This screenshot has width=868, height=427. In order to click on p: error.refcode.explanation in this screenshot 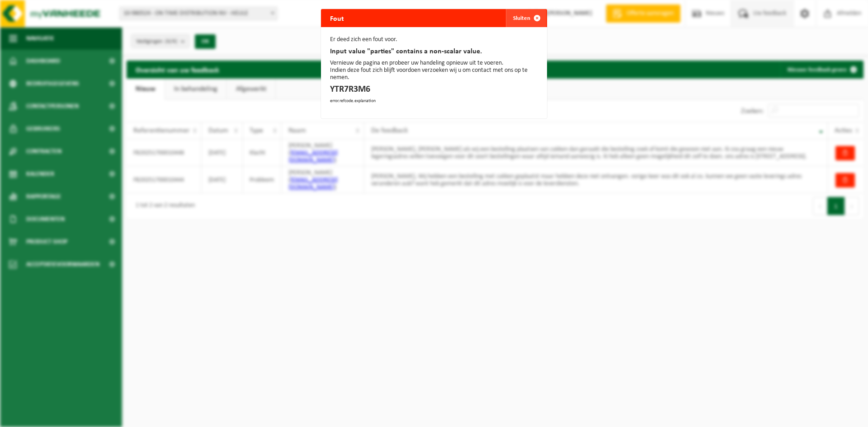, I will do `click(434, 101)`.